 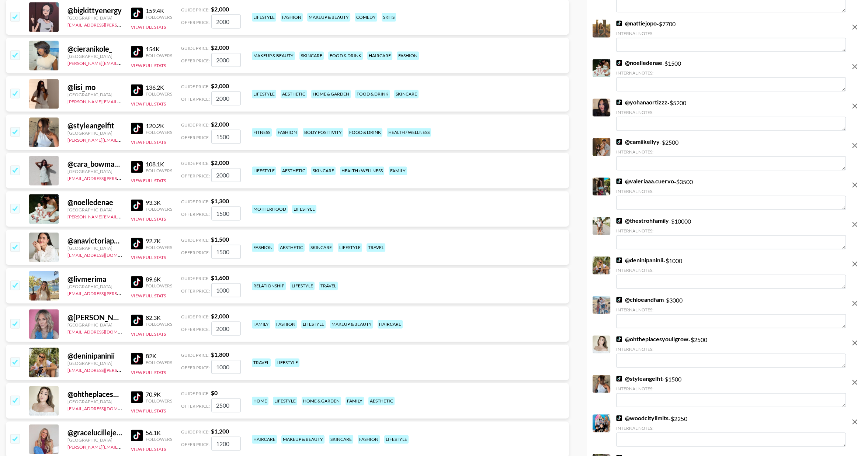 I want to click on div: 92.7K, so click(x=159, y=241).